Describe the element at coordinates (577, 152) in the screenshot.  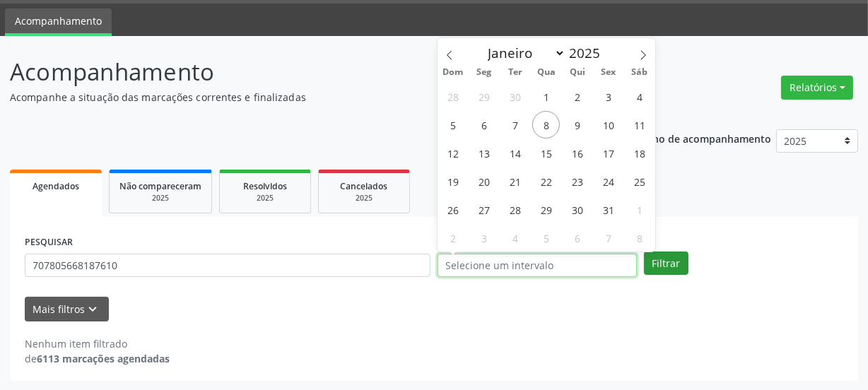
I see `span: Outubro 16, 2025` at that location.